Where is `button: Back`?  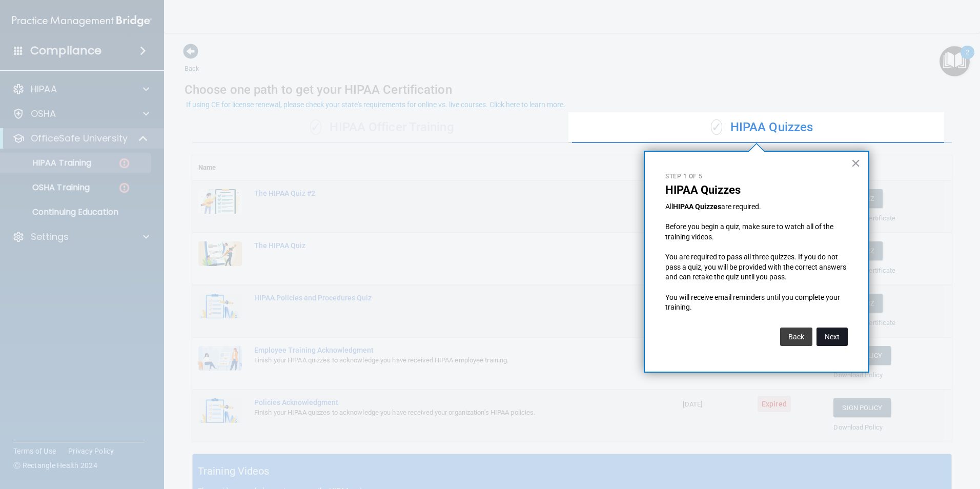 button: Back is located at coordinates (796, 337).